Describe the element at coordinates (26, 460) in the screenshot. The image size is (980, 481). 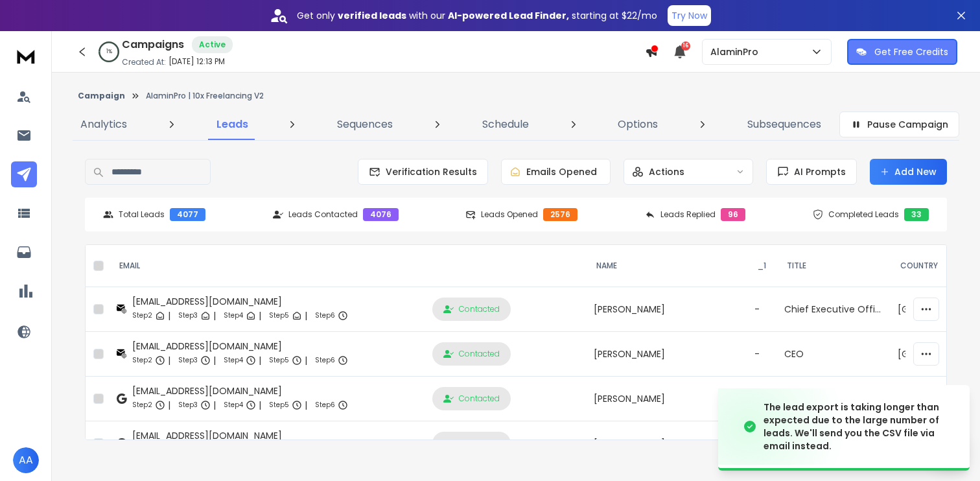
I see `span: AA` at that location.